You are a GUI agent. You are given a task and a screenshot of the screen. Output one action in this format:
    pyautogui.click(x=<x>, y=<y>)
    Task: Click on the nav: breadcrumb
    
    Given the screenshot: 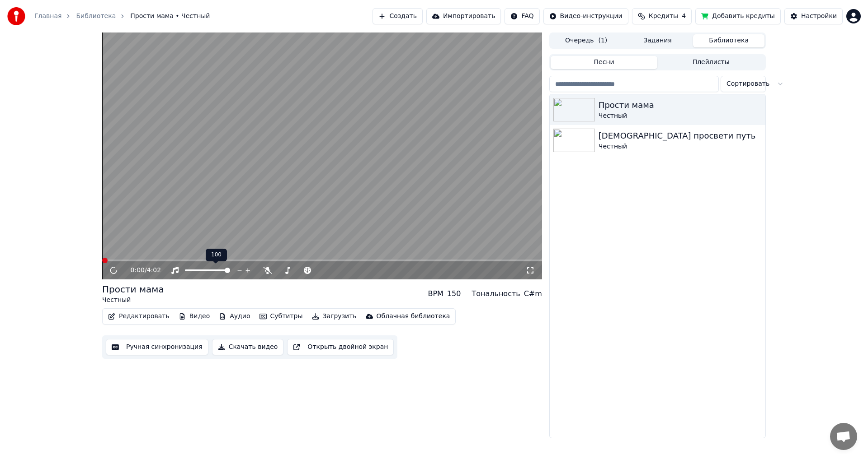 What is the action you would take?
    pyautogui.click(x=122, y=16)
    